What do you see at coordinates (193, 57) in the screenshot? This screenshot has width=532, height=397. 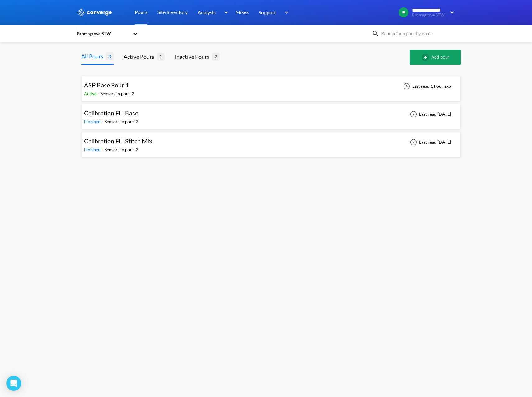 I see `div: Inactive Pours` at bounding box center [193, 57].